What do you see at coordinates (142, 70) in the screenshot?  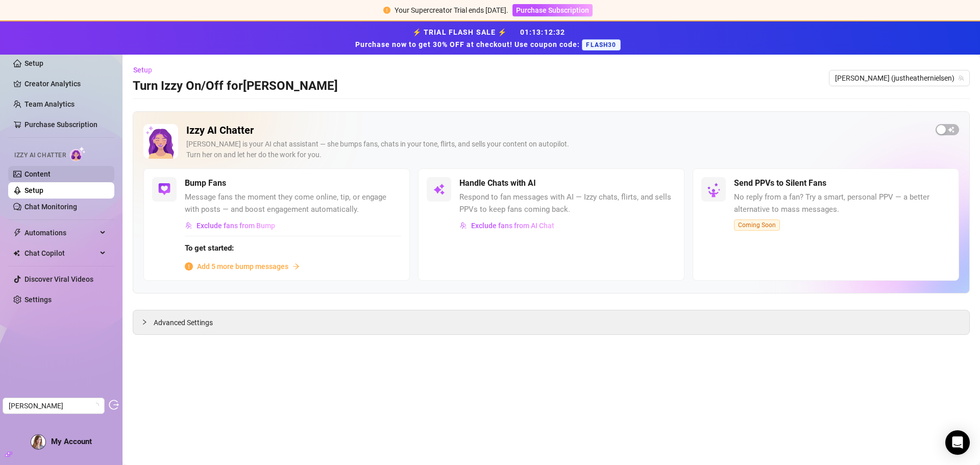 I see `span: Setup` at bounding box center [142, 70].